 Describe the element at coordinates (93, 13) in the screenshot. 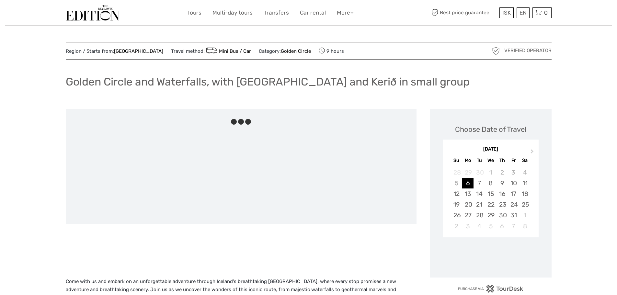

I see `img: The Reykjavík Edition` at that location.